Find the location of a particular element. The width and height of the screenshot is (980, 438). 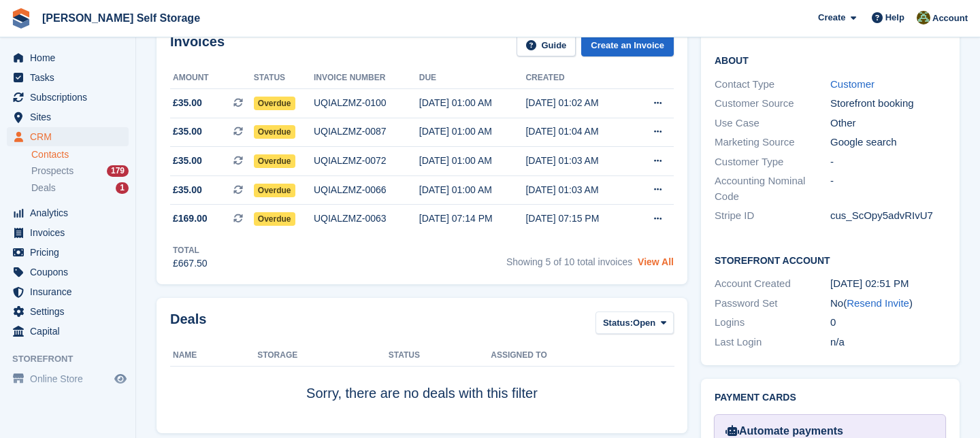

span: Showing 5 of 10 total invoices is located at coordinates (569, 262).